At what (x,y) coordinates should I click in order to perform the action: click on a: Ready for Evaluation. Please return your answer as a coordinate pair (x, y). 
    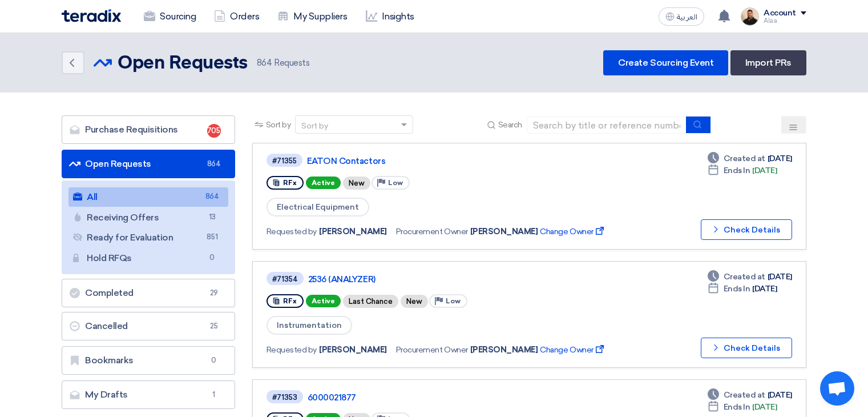
    Looking at the image, I should click on (149, 238).